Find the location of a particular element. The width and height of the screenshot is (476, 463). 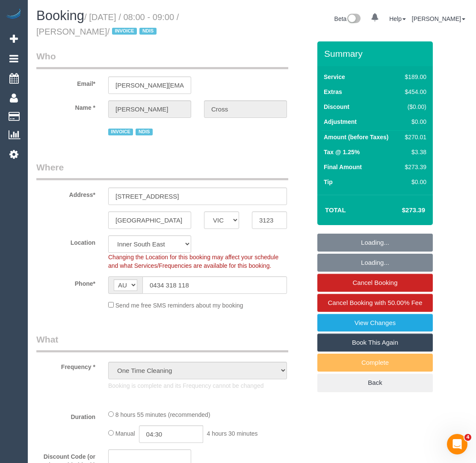

span: Manual is located at coordinates (125, 434).